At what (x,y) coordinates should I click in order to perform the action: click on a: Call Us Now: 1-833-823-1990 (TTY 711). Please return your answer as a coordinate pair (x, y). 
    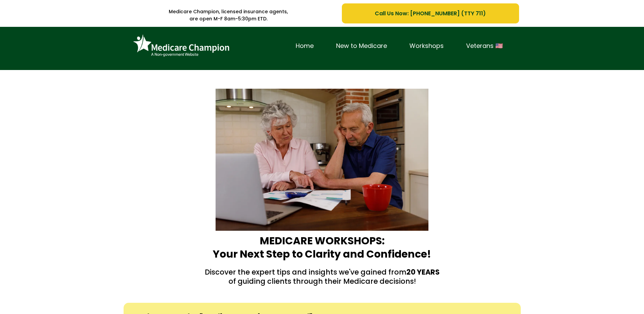
    Looking at the image, I should click on (430, 13).